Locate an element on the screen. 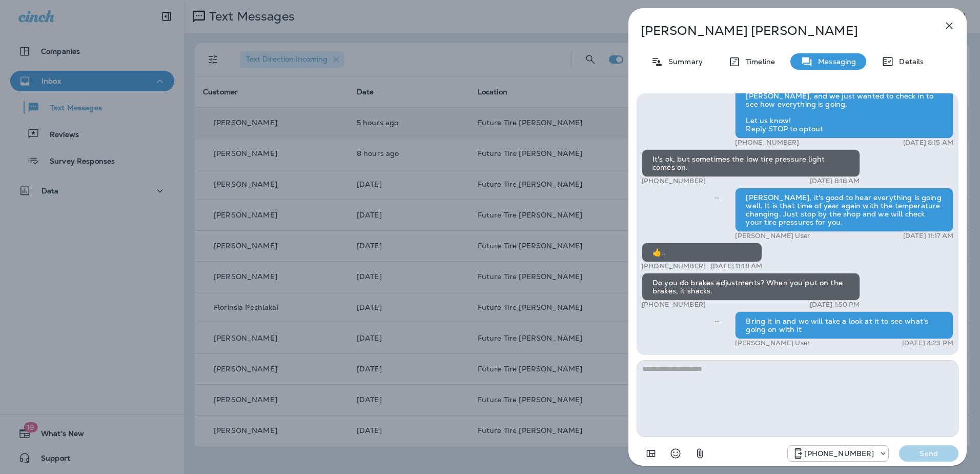 The image size is (980, 474). p: Messaging is located at coordinates (834, 62).